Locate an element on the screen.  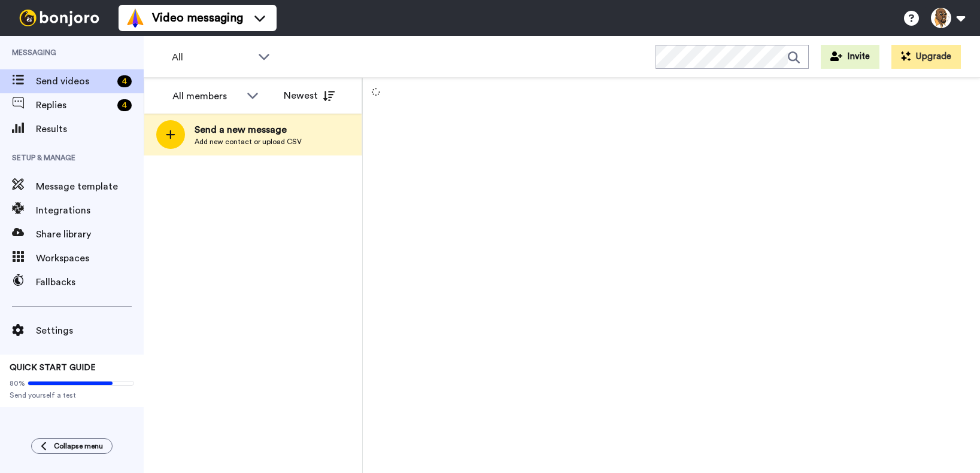
span: Video messaging is located at coordinates (198, 18).